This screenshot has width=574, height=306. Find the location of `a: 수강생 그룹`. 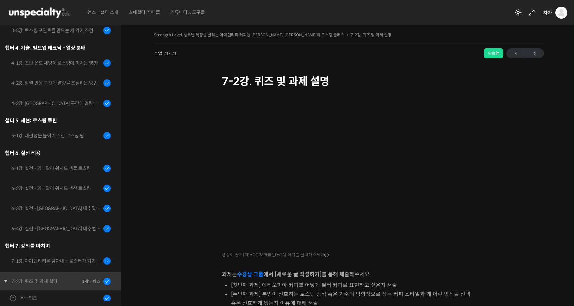

a: 수강생 그룹 is located at coordinates (250, 274).